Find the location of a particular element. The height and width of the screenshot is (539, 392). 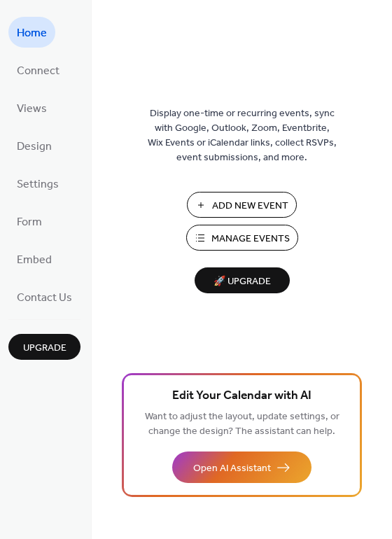

span: Upgrade is located at coordinates (44, 348).